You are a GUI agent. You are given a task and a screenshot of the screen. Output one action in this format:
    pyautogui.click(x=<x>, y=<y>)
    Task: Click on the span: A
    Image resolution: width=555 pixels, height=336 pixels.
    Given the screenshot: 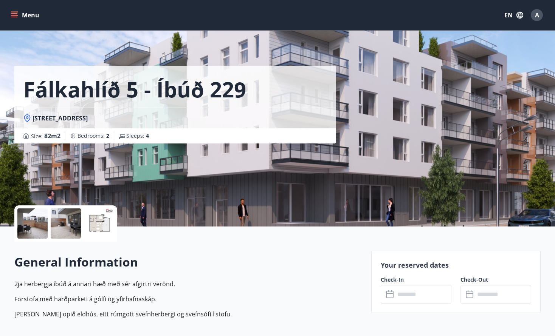 What is the action you would take?
    pyautogui.click(x=536, y=15)
    